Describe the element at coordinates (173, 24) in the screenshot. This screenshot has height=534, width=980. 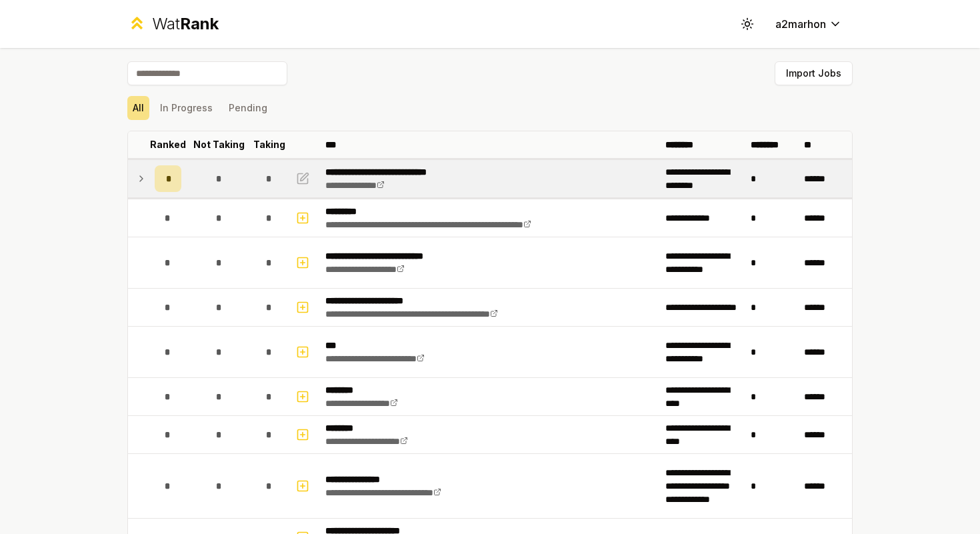
I see `a: WatRank` at that location.